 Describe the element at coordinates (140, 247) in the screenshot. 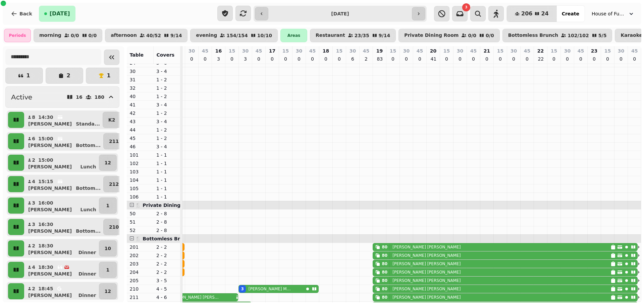

I see `p: 201` at that location.